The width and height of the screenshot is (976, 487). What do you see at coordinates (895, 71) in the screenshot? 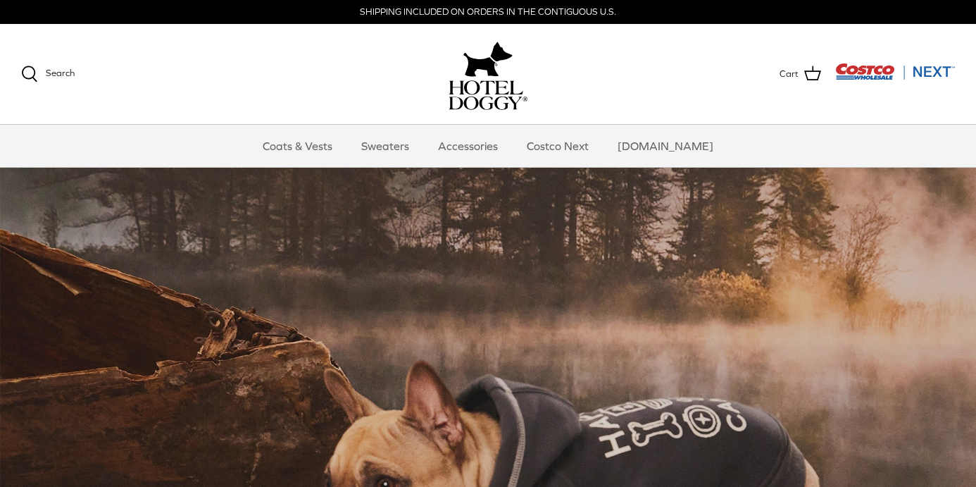
I see `img: Costco Next` at bounding box center [895, 71].